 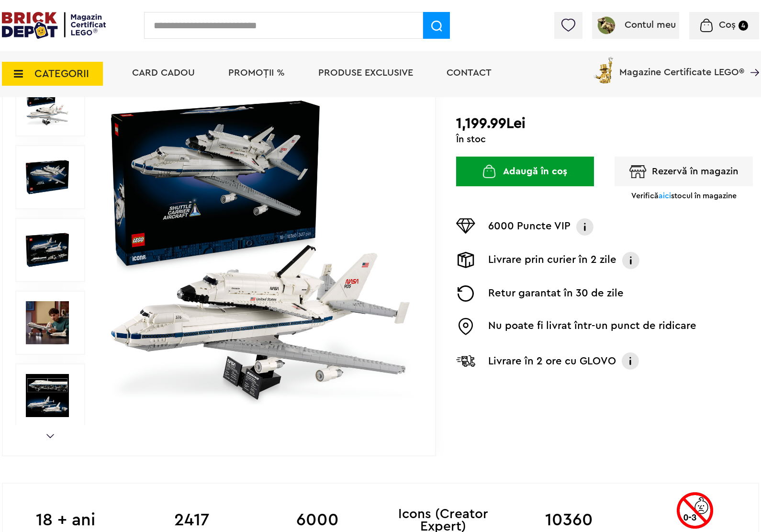 I want to click on img: Livrare, so click(x=466, y=260).